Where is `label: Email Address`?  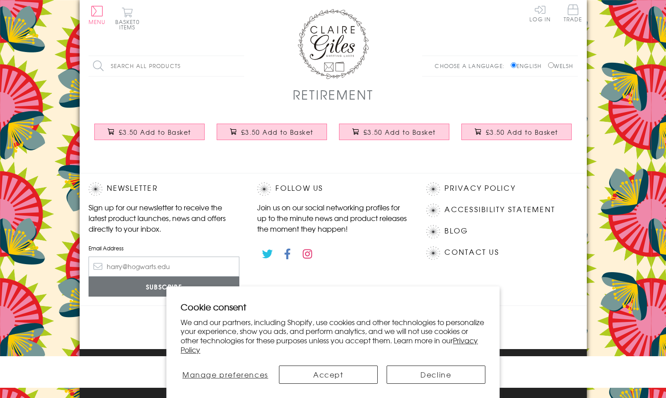
label: Email Address is located at coordinates (164, 248).